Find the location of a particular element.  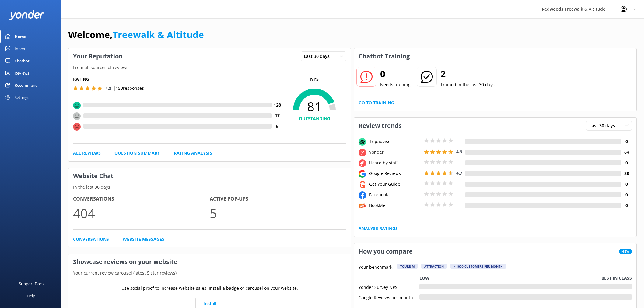

div: Tourism is located at coordinates (407, 266).